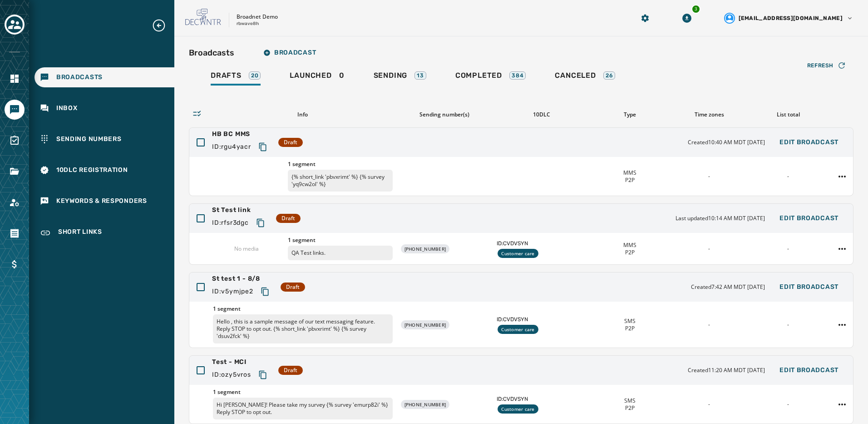  I want to click on span: 10DLC Registration, so click(92, 170).